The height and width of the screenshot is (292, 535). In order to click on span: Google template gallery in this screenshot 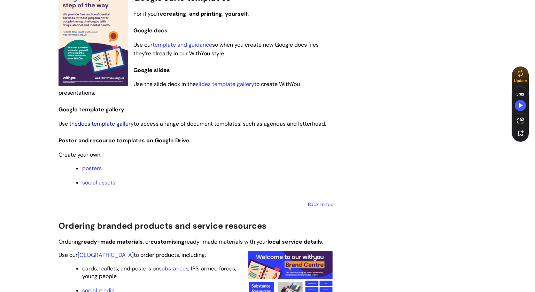, I will do `click(91, 109)`.